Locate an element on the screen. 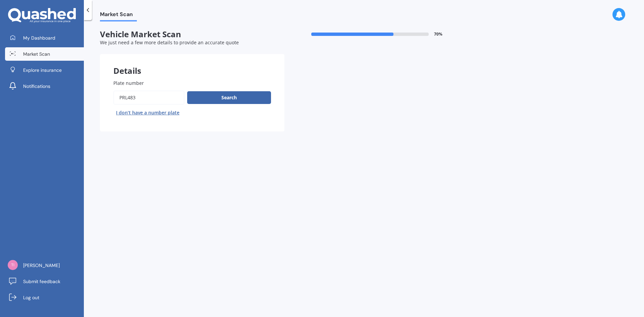  a: Explore insurance is located at coordinates (44, 70).